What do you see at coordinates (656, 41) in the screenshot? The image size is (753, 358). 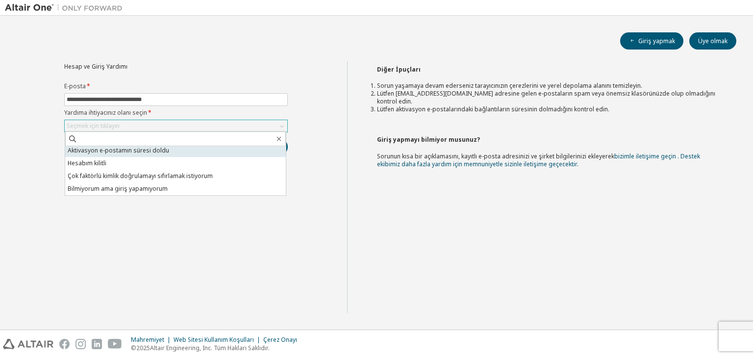 I see `font: Giriş yapmak` at bounding box center [656, 41].